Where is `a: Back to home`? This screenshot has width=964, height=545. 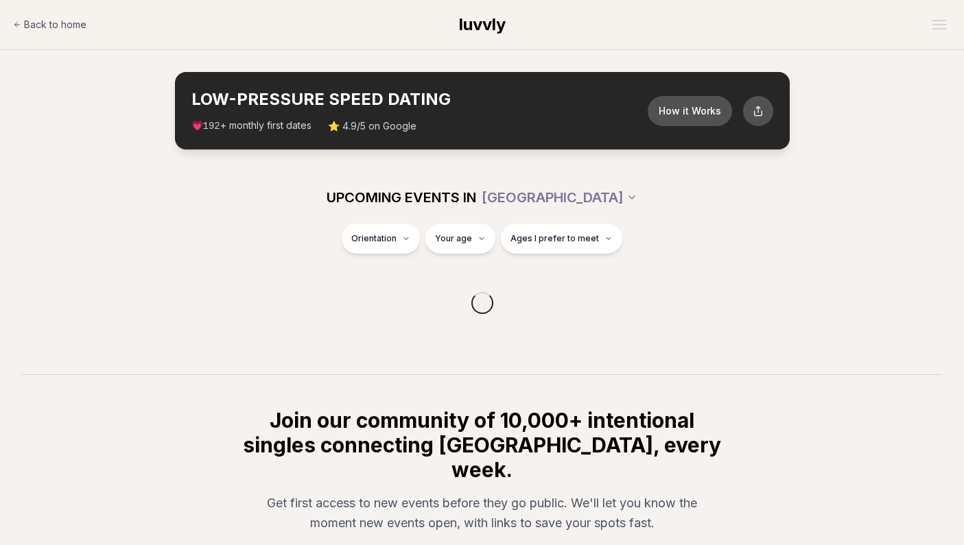 a: Back to home is located at coordinates (49, 25).